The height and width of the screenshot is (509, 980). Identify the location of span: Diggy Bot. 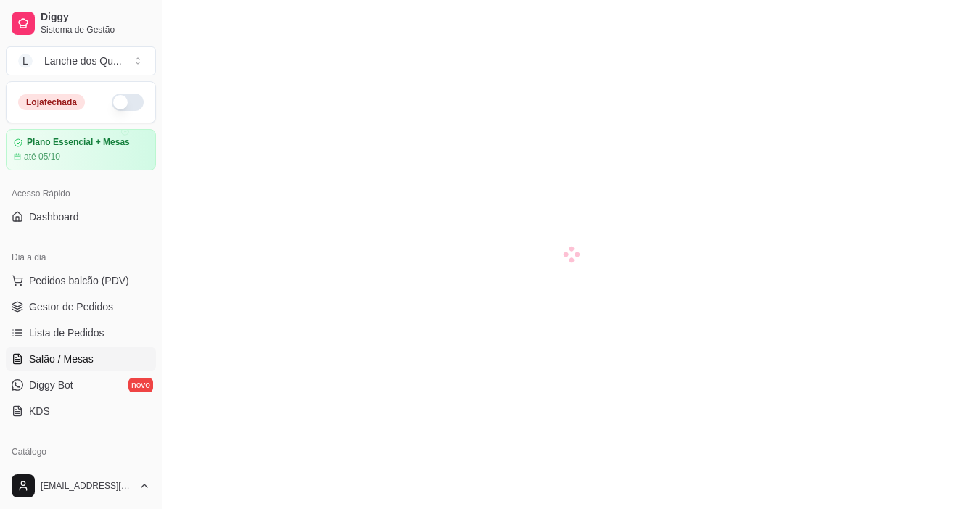
(50, 385).